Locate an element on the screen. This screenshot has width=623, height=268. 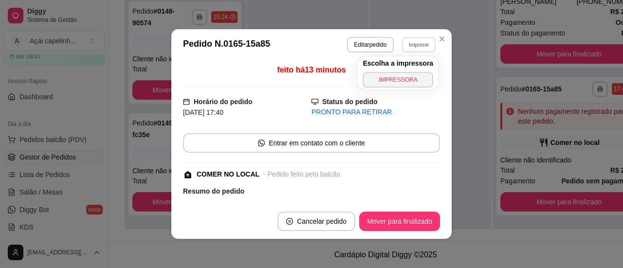
button: Close is located at coordinates (442, 39).